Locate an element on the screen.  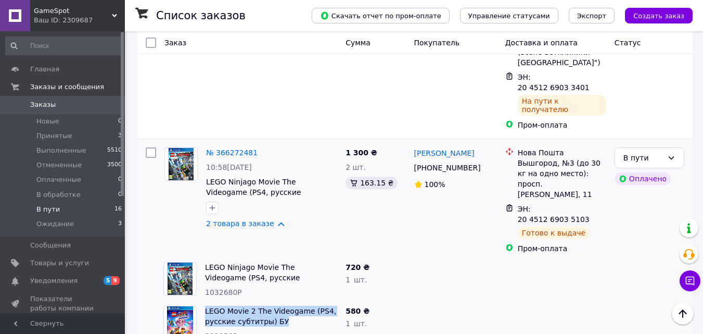
span: В обработке is located at coordinates (58, 195).